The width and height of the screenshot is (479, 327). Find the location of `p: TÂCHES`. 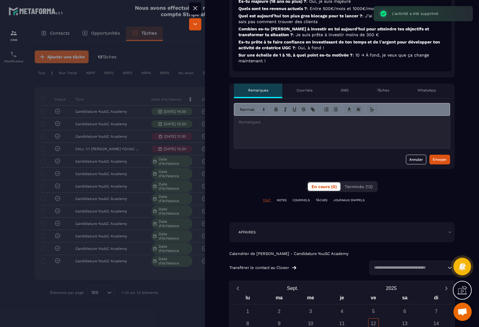

p: TÂCHES is located at coordinates (321, 200).